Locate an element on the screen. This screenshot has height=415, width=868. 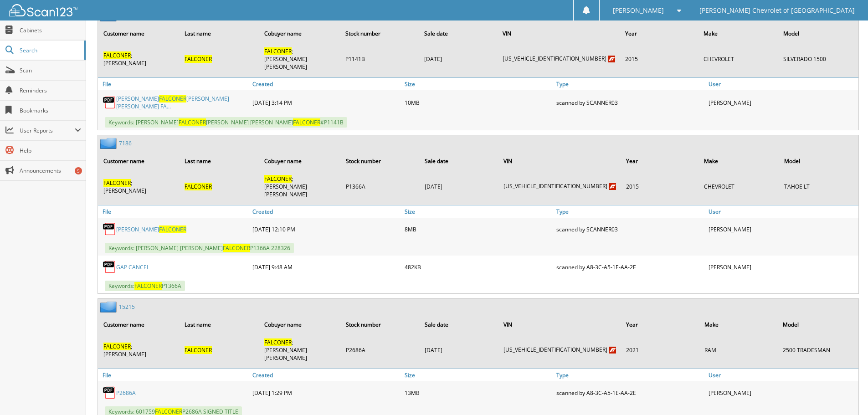
span: Help is located at coordinates (50, 150).